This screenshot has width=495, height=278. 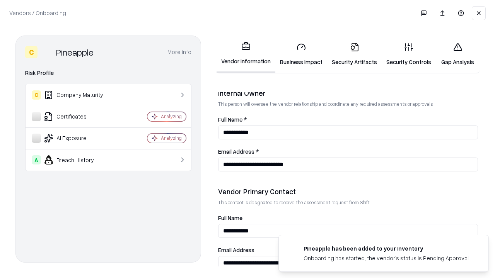 I want to click on div: Pineapple has been added to your inventory, so click(x=386, y=248).